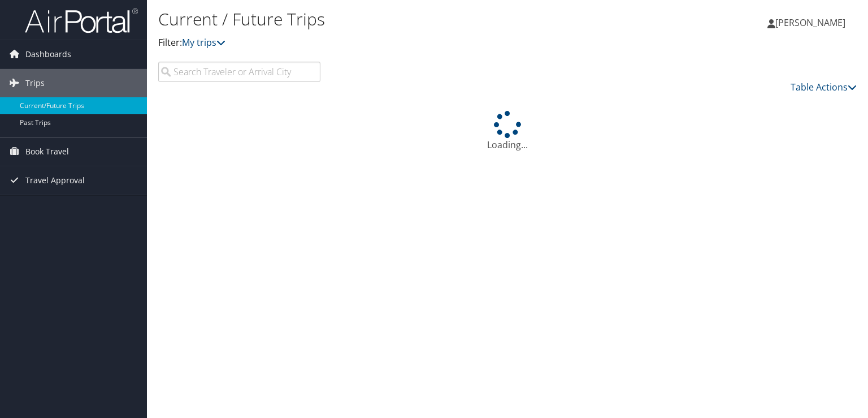 The image size is (868, 418). Describe the element at coordinates (47, 152) in the screenshot. I see `span: Book Travel` at that location.